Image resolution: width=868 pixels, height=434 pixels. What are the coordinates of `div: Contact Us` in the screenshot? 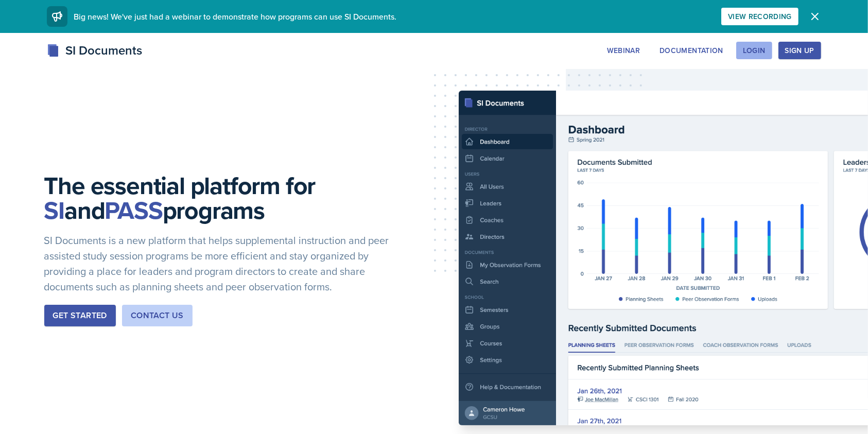 It's located at (157, 316).